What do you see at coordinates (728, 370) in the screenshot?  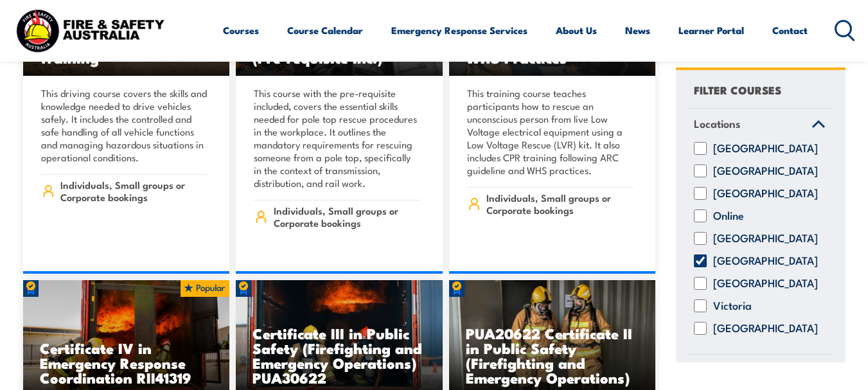 I see `span: Course Topics` at bounding box center [728, 370].